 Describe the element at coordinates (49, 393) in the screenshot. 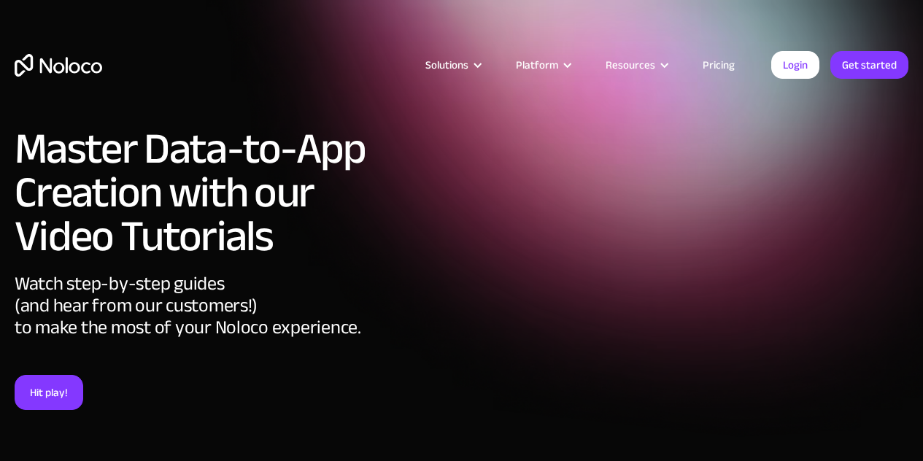

I see `a: Hit play!` at that location.